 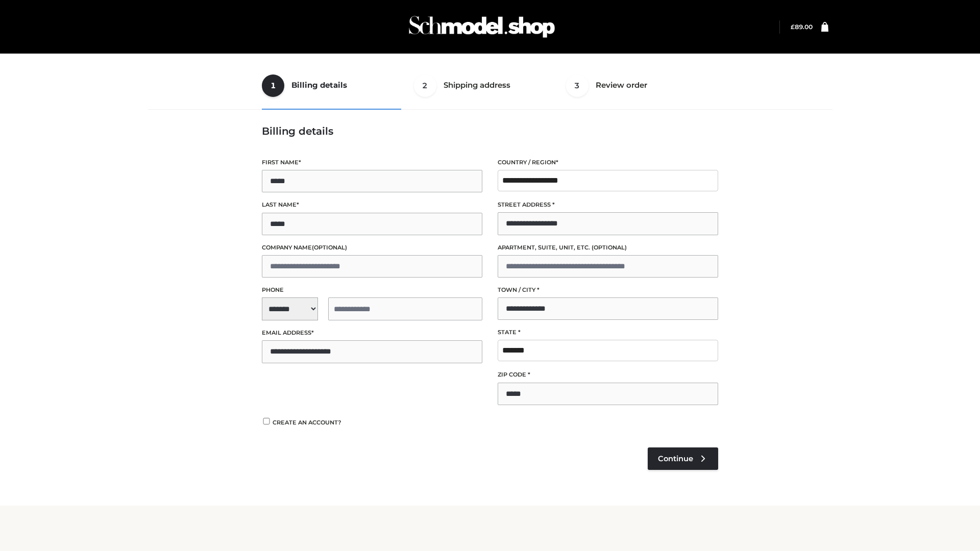 What do you see at coordinates (608, 248) in the screenshot?
I see `label: Apartment, suite, unit, etc.` at bounding box center [608, 248].